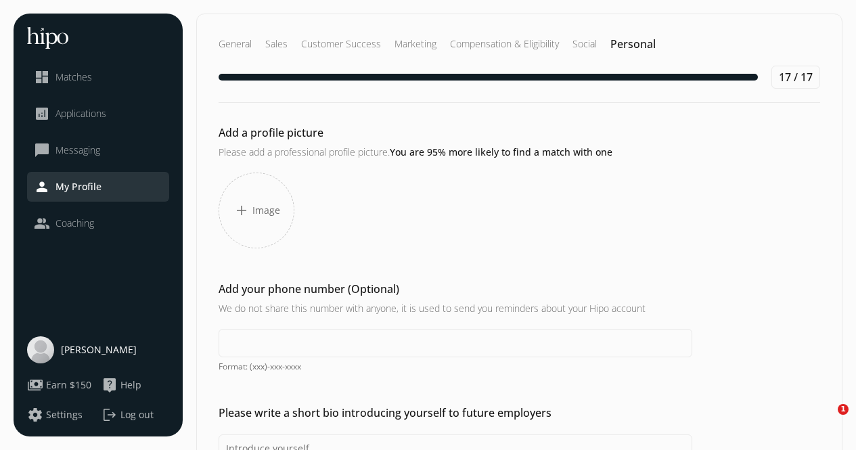 This screenshot has height=450, width=856. I want to click on h2: Personal, so click(632, 44).